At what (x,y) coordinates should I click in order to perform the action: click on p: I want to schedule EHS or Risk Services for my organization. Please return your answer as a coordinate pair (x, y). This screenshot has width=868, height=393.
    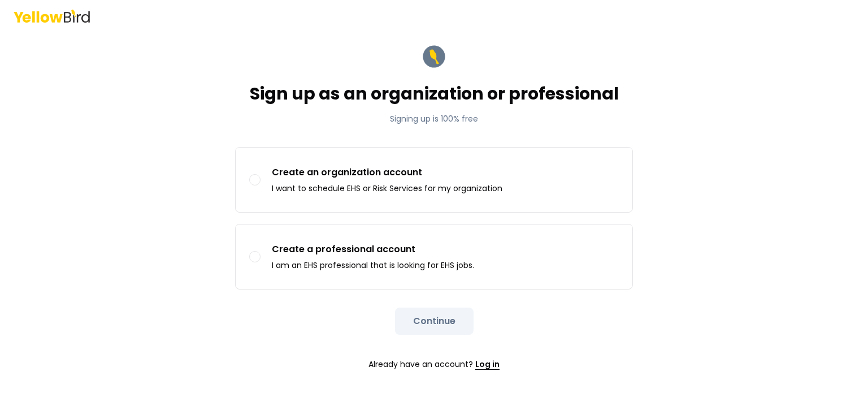
    Looking at the image, I should click on (387, 188).